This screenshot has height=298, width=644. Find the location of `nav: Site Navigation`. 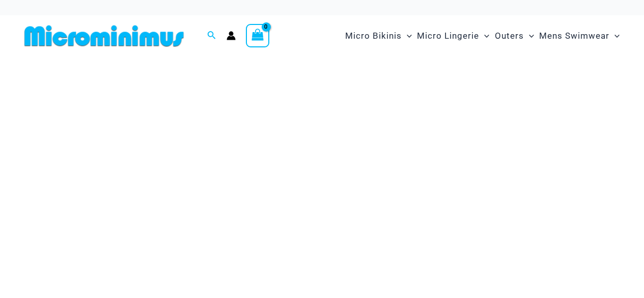

nav: Site Navigation is located at coordinates (482, 35).